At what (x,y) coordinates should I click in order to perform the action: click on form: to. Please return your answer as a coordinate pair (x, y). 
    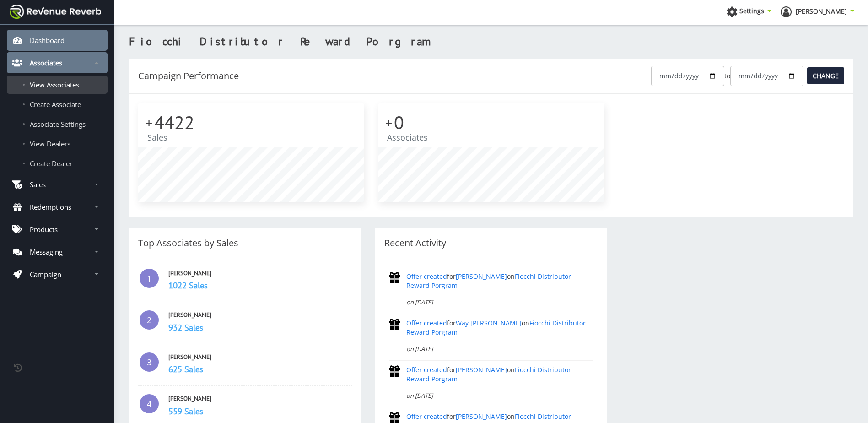
    Looking at the image, I should click on (747, 76).